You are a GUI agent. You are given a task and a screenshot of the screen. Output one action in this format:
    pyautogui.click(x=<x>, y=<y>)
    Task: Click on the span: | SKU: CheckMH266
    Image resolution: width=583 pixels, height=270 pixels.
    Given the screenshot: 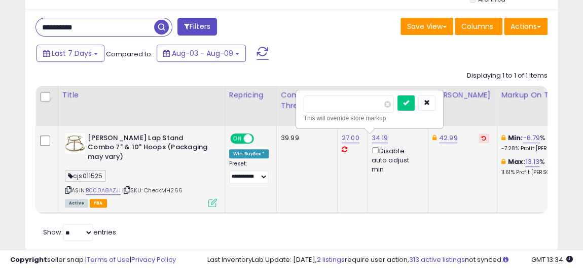 What is the action you would take?
    pyautogui.click(x=152, y=190)
    